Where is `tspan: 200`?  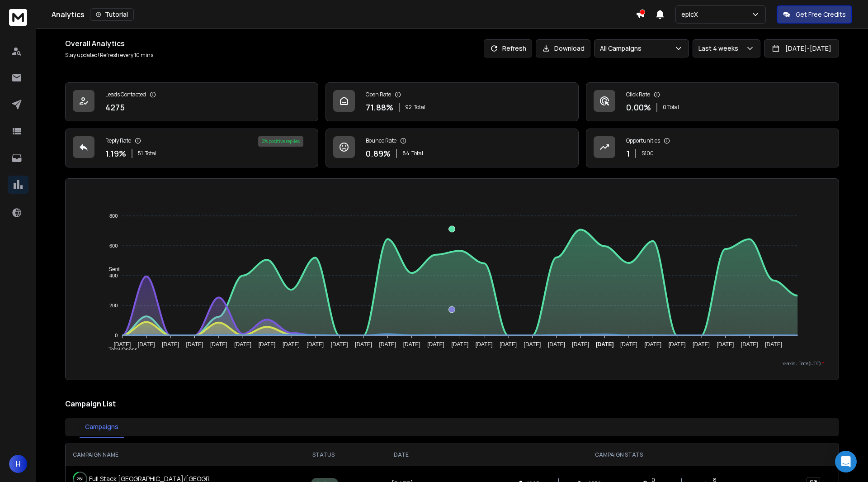
tspan: 200 is located at coordinates (113, 306).